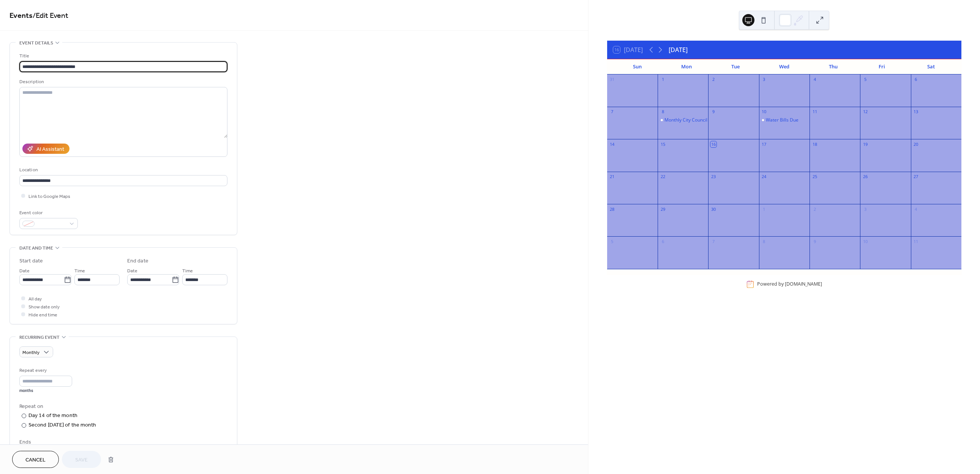 This screenshot has width=980, height=474. What do you see at coordinates (882, 67) in the screenshot?
I see `div: Fri` at bounding box center [882, 67].